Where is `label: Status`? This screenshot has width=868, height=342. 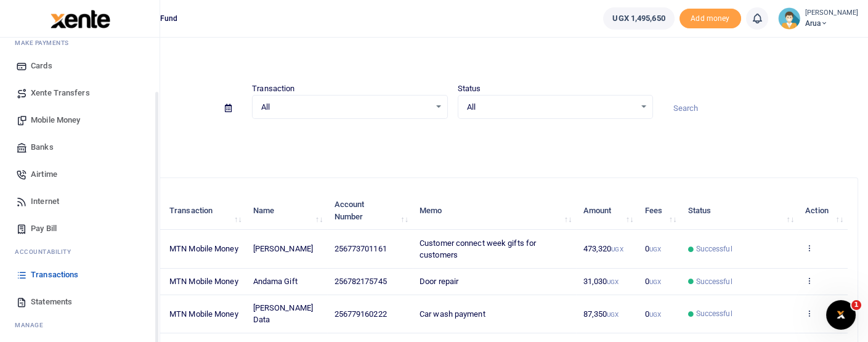
label: Status is located at coordinates (470, 89).